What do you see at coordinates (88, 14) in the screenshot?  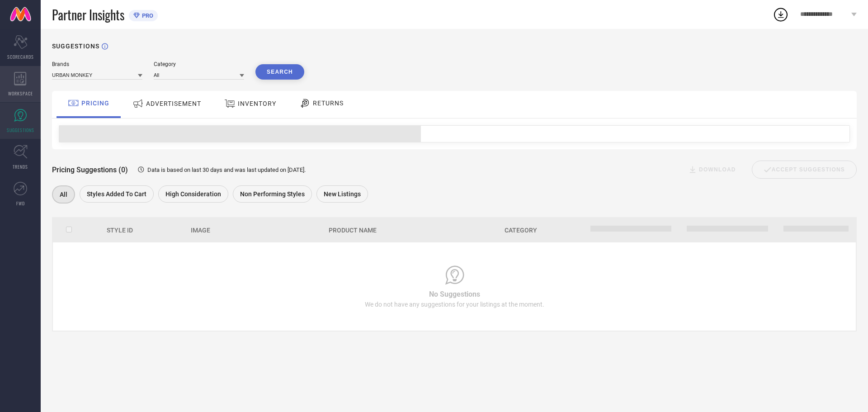 I see `span: Partner Insights` at bounding box center [88, 14].